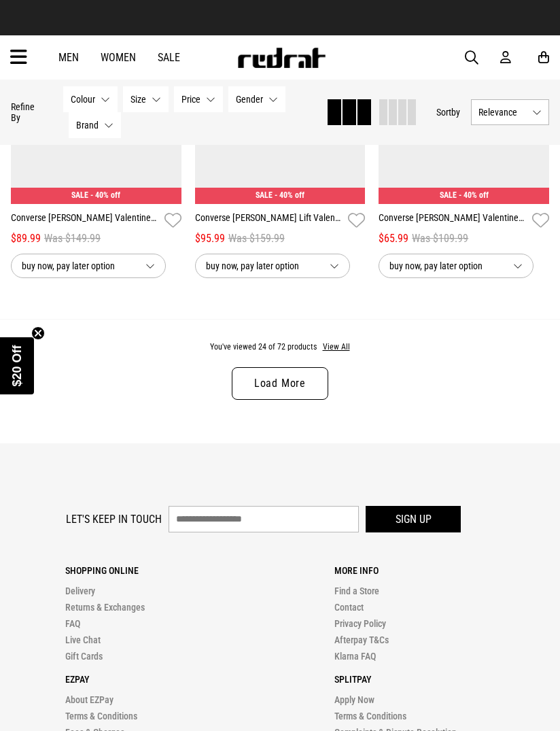  I want to click on span: Gender, so click(250, 99).